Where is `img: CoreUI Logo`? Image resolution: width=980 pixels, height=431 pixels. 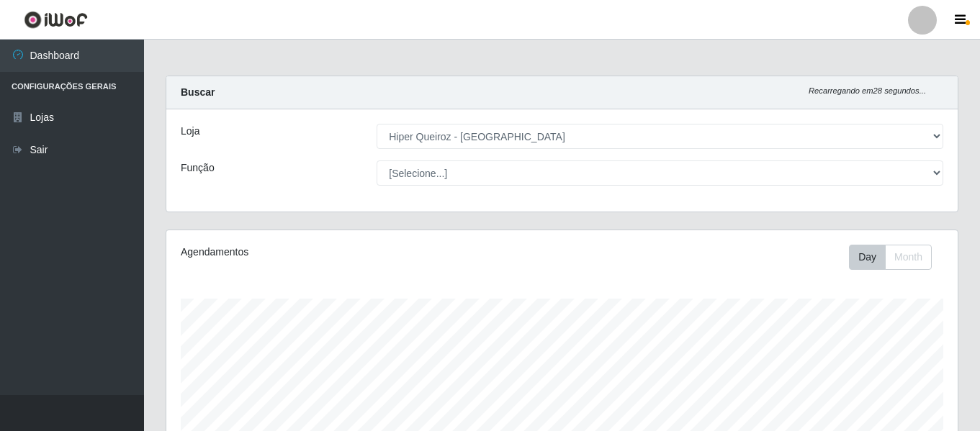
img: CoreUI Logo is located at coordinates (55, 19).